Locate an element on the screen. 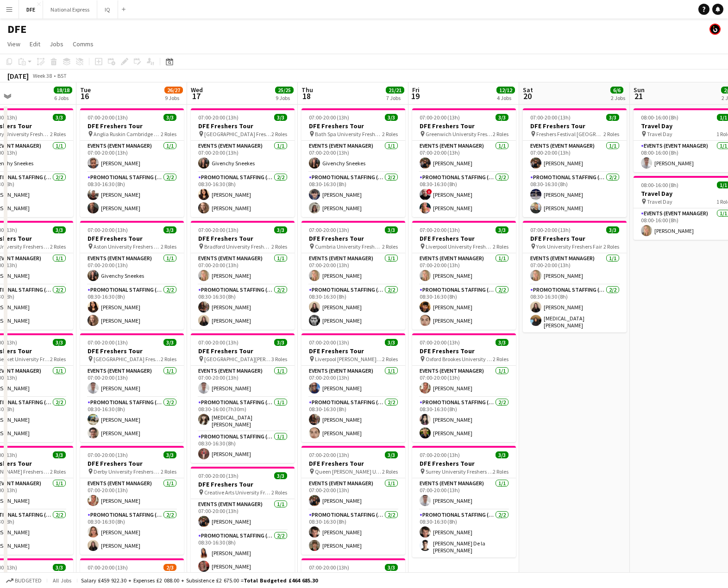 This screenshot has height=588, width=728. div: 07:00-20:00 (13h)3/3DFE Freshers Tour Oxford Brookes University Freshers Fair2 RolesEvents (Event... is located at coordinates (464, 388).